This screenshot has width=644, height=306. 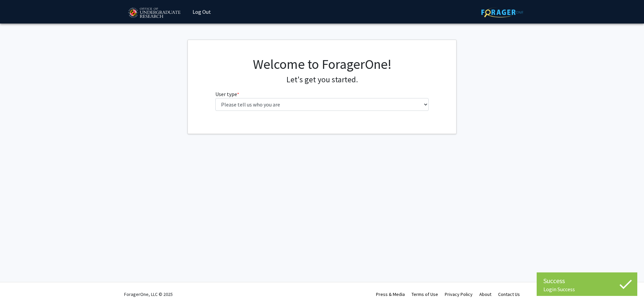 I want to click on div: Login Success, so click(x=587, y=289).